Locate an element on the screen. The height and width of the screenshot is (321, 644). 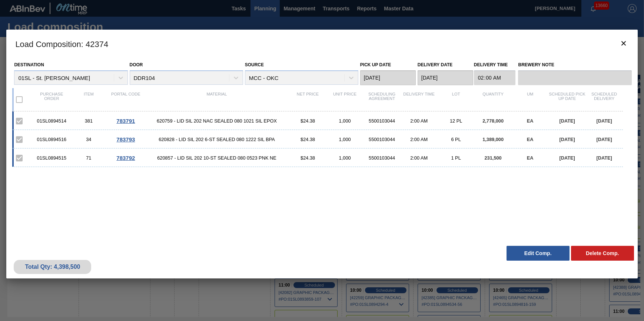
div: Delivery Time is located at coordinates (419, 100).